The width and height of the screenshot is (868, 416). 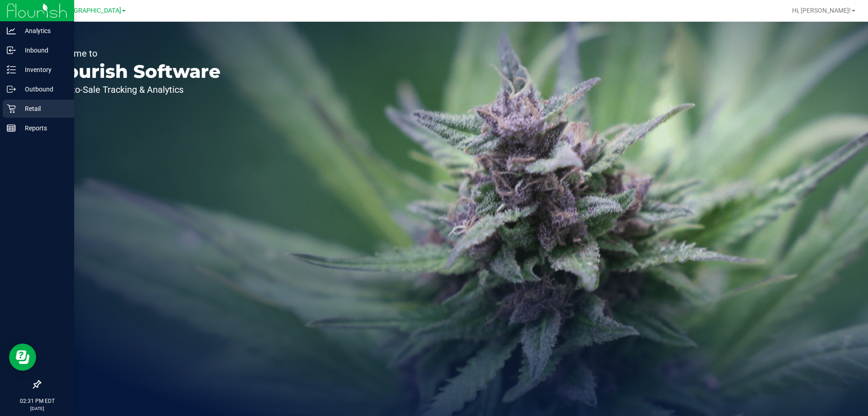 What do you see at coordinates (135, 72) in the screenshot?
I see `p: Flourish Software` at bounding box center [135, 72].